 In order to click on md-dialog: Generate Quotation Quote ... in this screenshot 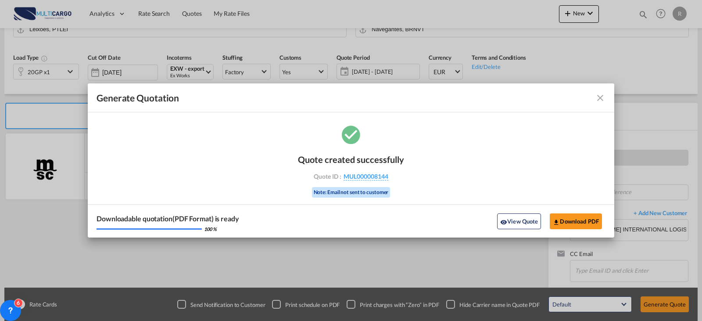, I will do `click(351, 161)`.